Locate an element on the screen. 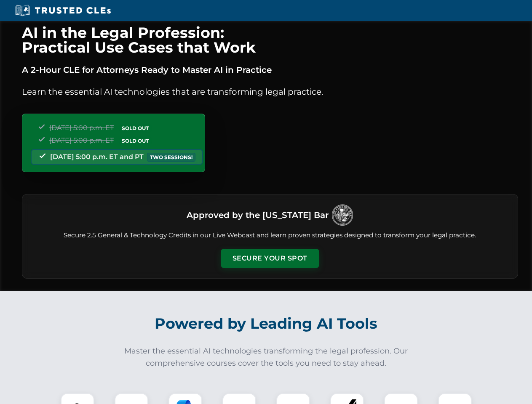 This screenshot has width=532, height=404. p: A 2-Hour CLE for Attorneys Ready to Master AI in Practice is located at coordinates (269, 69).